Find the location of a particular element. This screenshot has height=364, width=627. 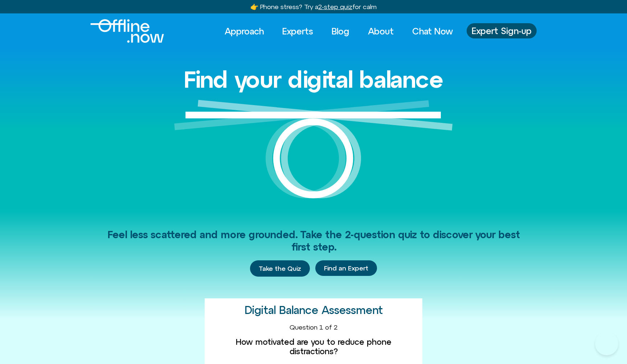

div: Take the Quiz is located at coordinates (280, 269).